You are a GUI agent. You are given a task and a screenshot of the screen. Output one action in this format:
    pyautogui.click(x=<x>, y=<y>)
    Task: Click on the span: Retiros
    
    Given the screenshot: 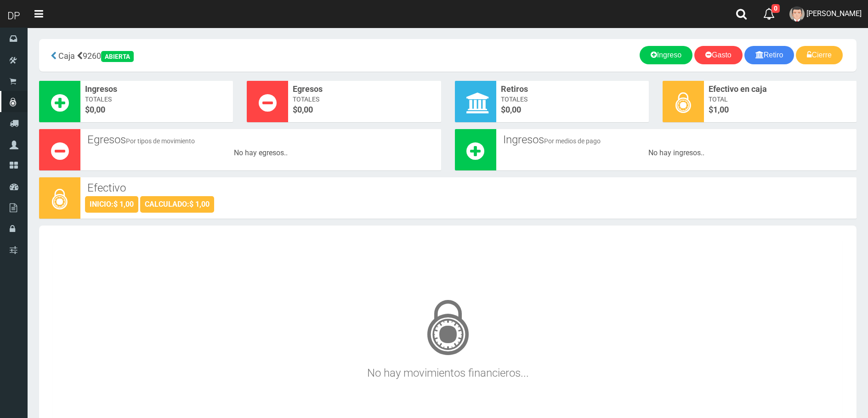 What is the action you would take?
    pyautogui.click(x=573, y=89)
    